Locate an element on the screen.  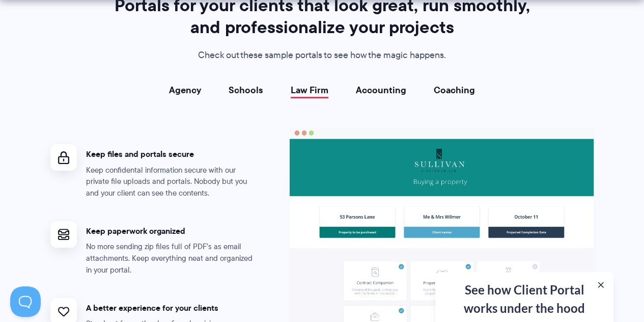
a: Coaching is located at coordinates (454, 90).